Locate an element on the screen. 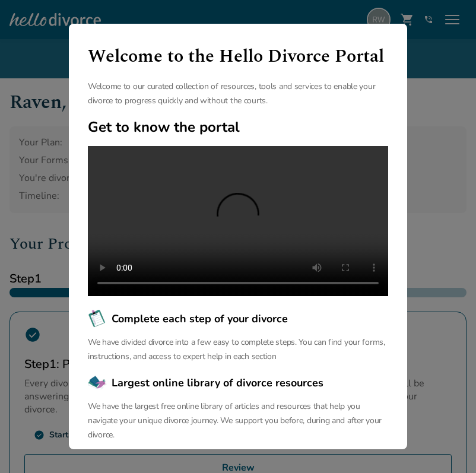 The width and height of the screenshot is (476, 473). img: Largest online library of divorce resources is located at coordinates (97, 383).